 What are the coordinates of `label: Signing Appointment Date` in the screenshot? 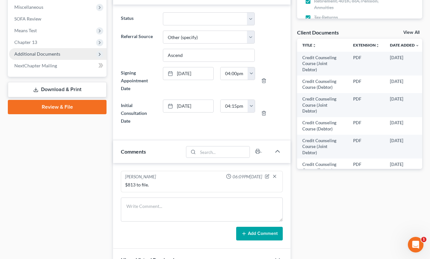 It's located at (138, 81).